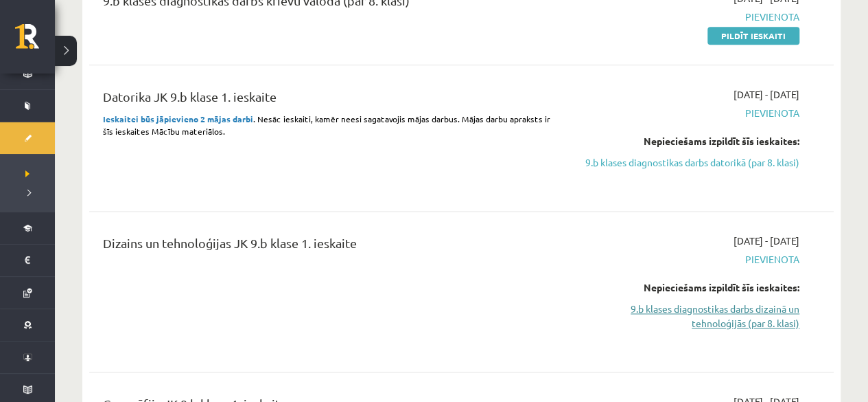  What do you see at coordinates (35, 41) in the screenshot?
I see `a: Rīgas 1. Tālmācības vidusskola` at bounding box center [35, 41].